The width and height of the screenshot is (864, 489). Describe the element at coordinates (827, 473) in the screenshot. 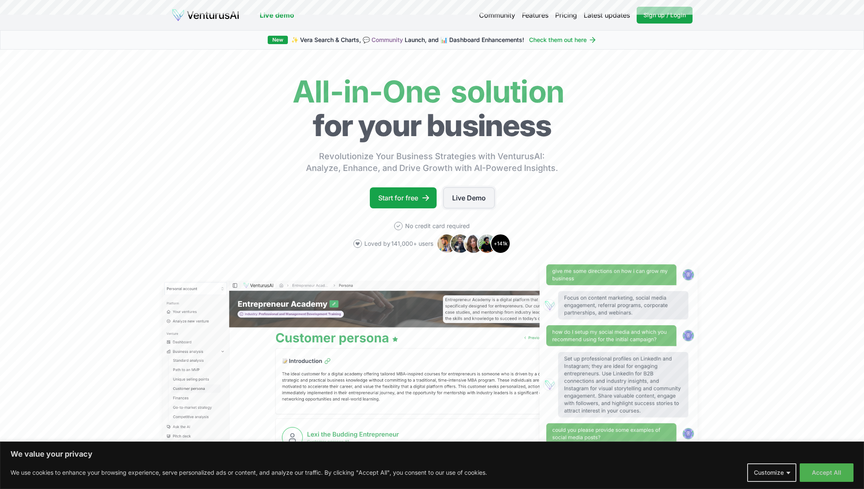

I see `button: Accept All` at that location.